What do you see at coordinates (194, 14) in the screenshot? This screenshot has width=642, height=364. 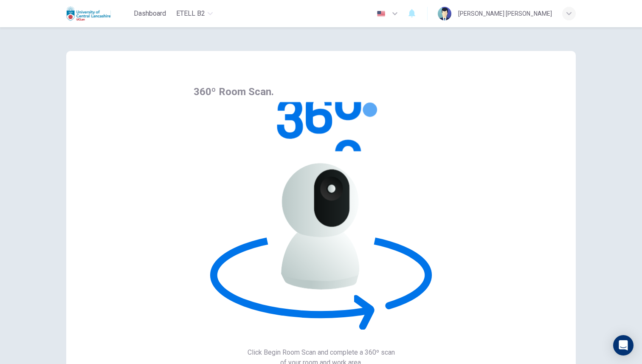 I see `button: eTELL B2` at bounding box center [194, 14].